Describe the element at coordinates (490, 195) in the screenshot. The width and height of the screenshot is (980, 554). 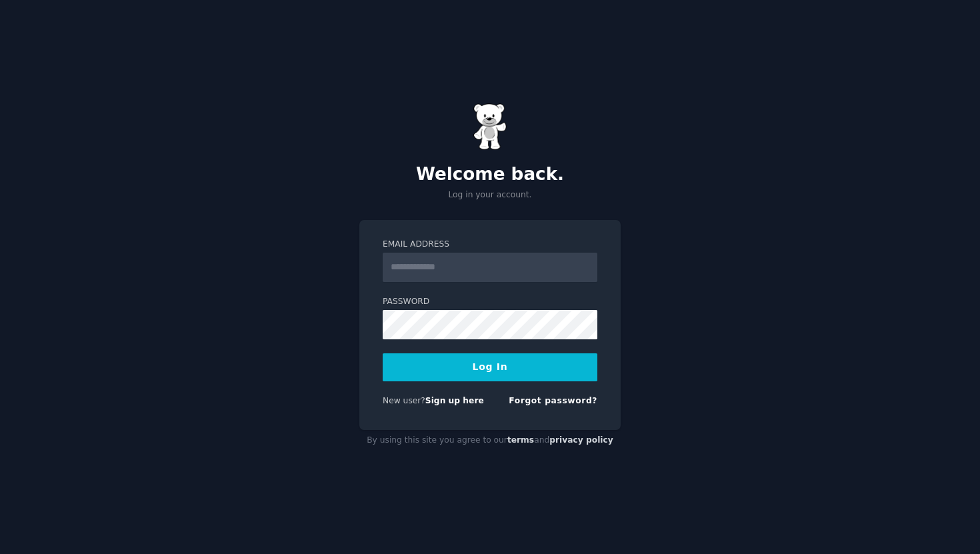
I see `p: Log in your account.` at that location.